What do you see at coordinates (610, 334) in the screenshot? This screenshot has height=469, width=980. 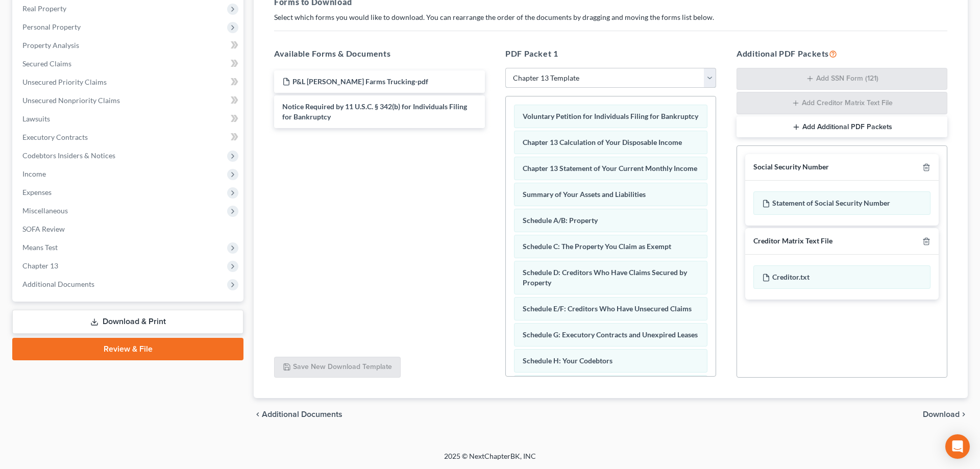 I see `span: Schedule G: Executory Contracts and Unexpired Leases` at bounding box center [610, 334].